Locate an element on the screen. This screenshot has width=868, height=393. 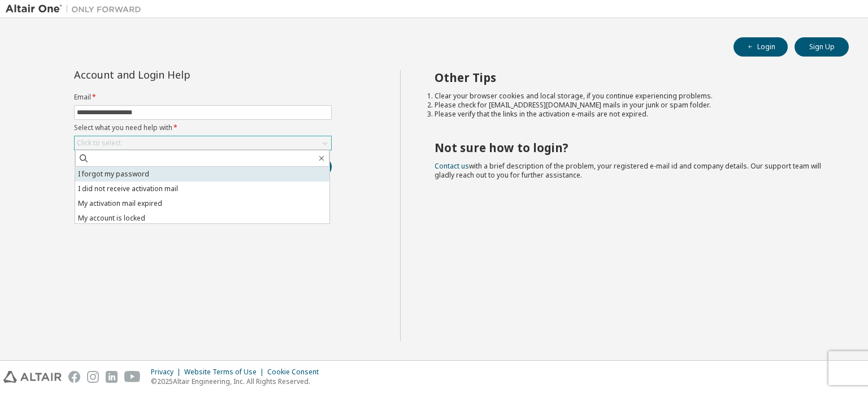
button: Sign Up is located at coordinates (822, 47).